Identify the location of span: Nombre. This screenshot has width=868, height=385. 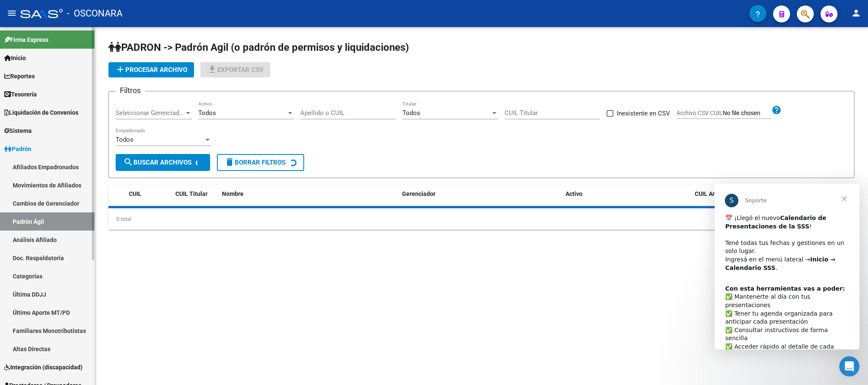
(232, 194).